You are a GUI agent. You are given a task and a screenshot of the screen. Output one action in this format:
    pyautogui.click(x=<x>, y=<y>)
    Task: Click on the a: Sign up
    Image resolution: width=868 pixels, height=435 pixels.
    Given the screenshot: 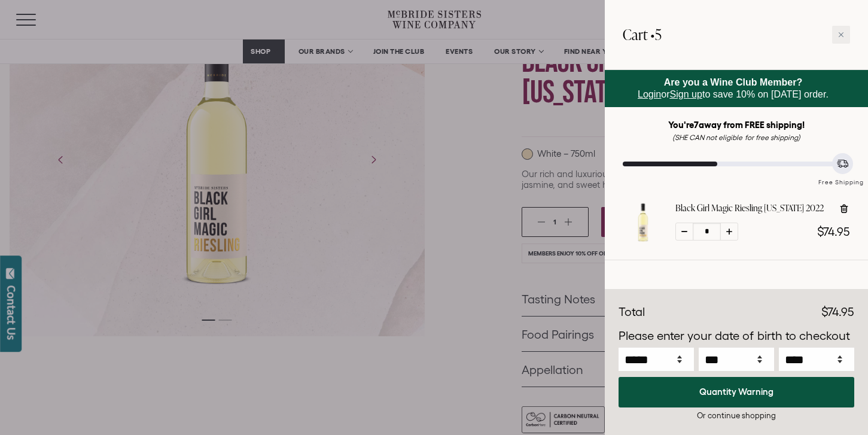 What is the action you would take?
    pyautogui.click(x=686, y=94)
    